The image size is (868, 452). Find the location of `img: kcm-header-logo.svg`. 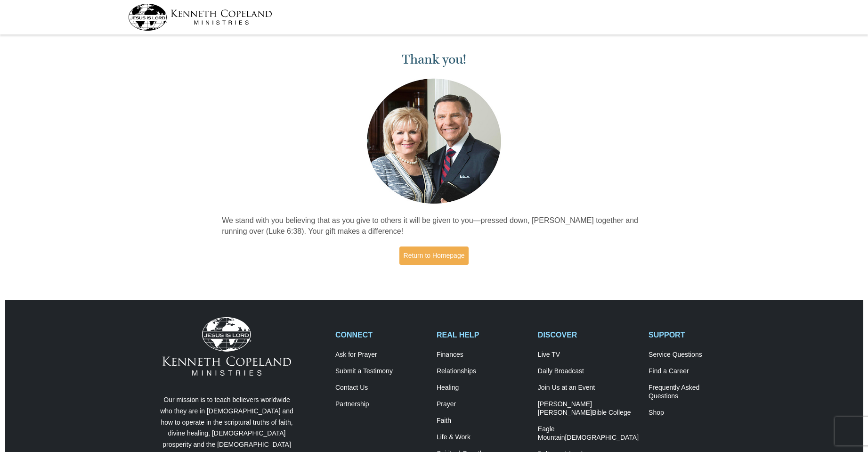

img: kcm-header-logo.svg is located at coordinates (200, 17).